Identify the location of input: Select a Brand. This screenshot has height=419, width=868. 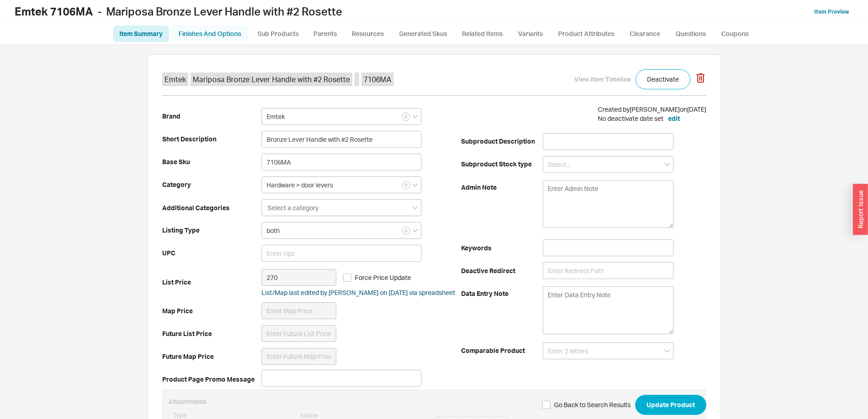
(341, 116).